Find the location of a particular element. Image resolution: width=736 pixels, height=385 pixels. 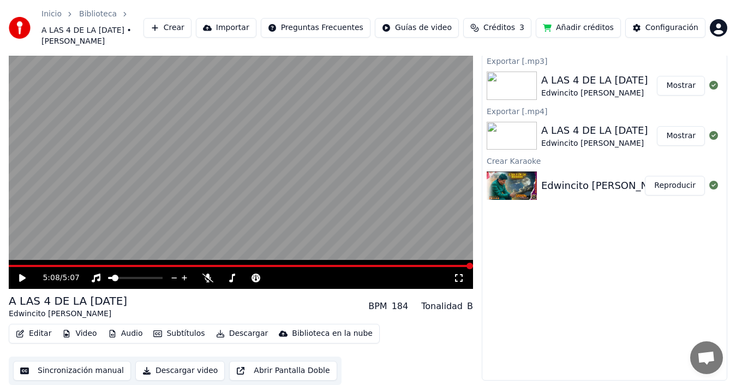

button: Sincronización manual is located at coordinates (72, 371).